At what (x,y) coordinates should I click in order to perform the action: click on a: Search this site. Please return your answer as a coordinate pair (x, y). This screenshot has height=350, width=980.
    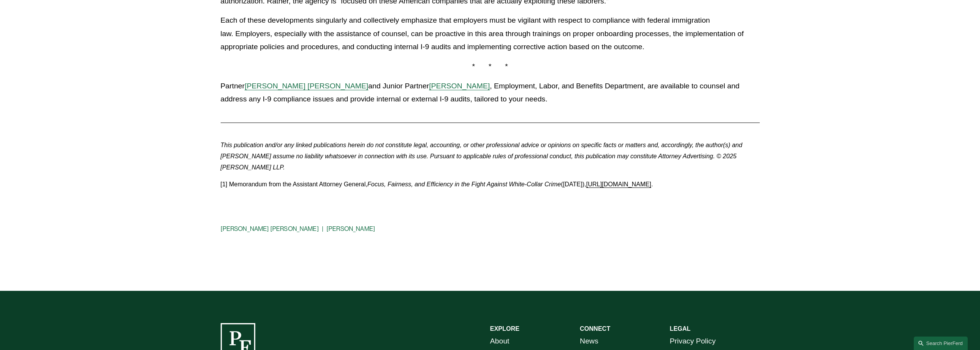
    Looking at the image, I should click on (941, 343).